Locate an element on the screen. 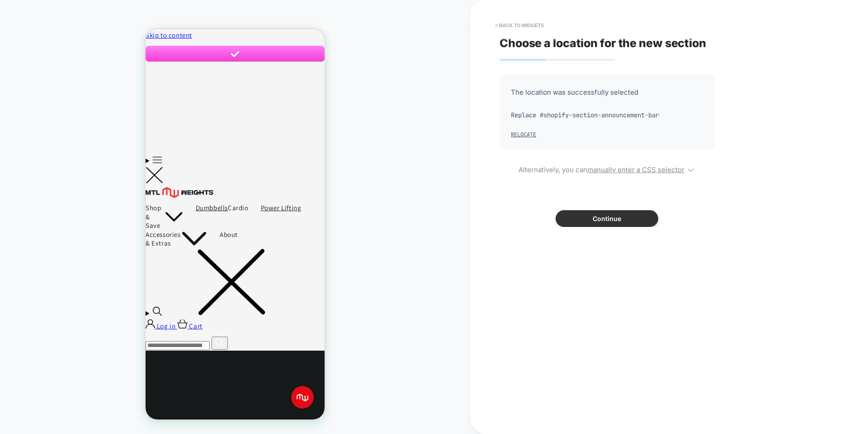 This screenshot has width=868, height=434. summary: About is located at coordinates (89, 206).